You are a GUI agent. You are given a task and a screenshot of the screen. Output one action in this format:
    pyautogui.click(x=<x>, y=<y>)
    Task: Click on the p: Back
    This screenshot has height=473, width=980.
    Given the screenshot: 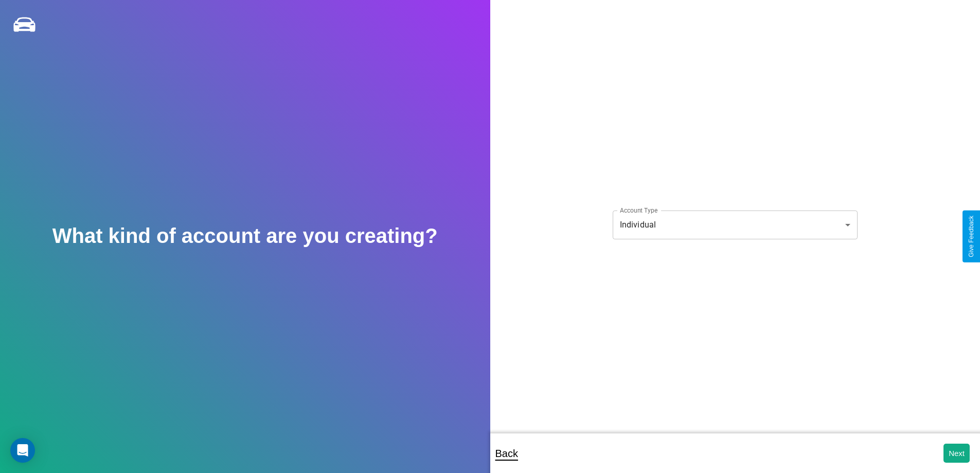 What is the action you would take?
    pyautogui.click(x=506, y=453)
    